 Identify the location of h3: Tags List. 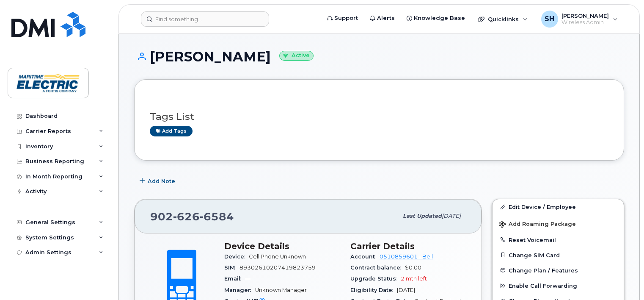
(379, 116).